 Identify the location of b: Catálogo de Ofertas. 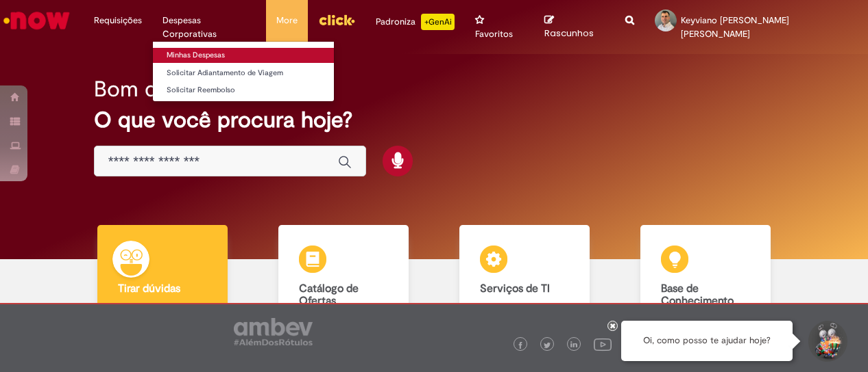
(328, 295).